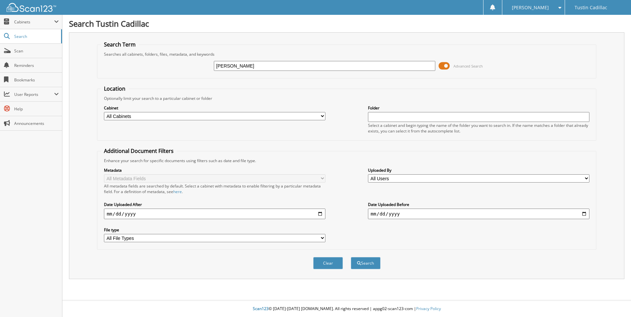  Describe the element at coordinates (328, 263) in the screenshot. I see `button: Clear` at that location.